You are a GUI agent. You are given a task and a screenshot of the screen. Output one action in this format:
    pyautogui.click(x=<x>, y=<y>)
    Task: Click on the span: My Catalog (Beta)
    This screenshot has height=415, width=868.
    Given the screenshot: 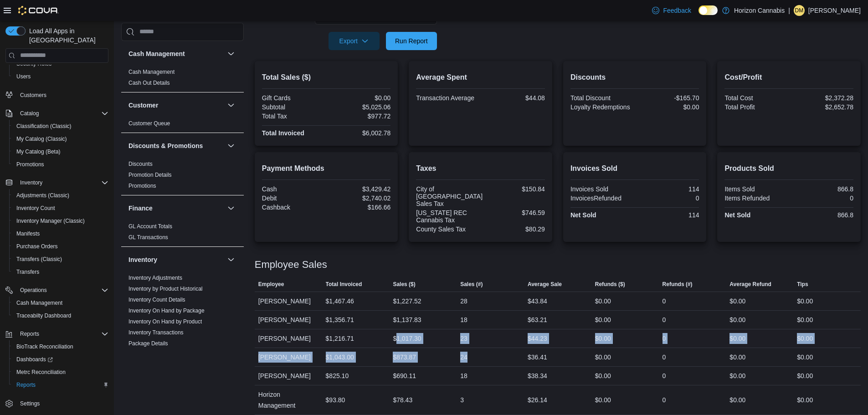 What is the action you would take?
    pyautogui.click(x=38, y=152)
    